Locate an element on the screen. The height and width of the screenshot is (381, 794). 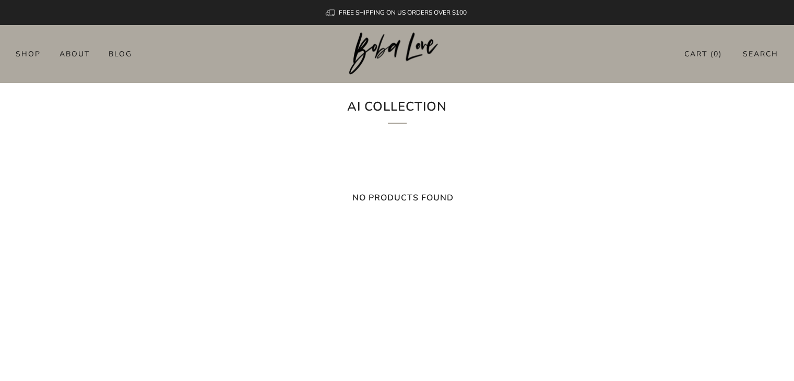
a: Search is located at coordinates (760, 54).